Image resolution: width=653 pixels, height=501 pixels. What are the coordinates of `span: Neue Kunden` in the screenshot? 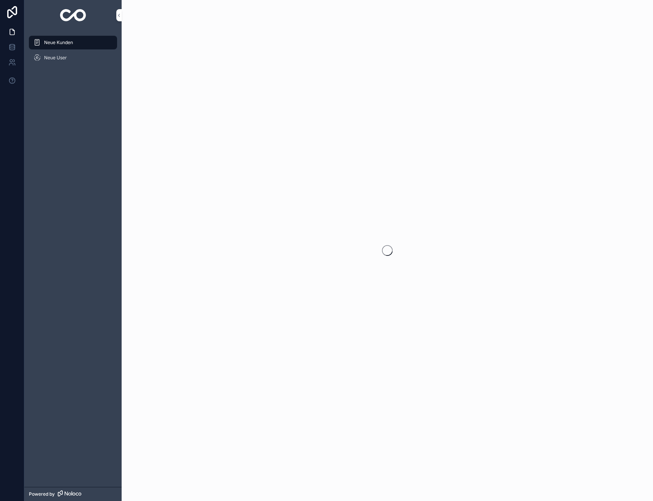 It's located at (58, 43).